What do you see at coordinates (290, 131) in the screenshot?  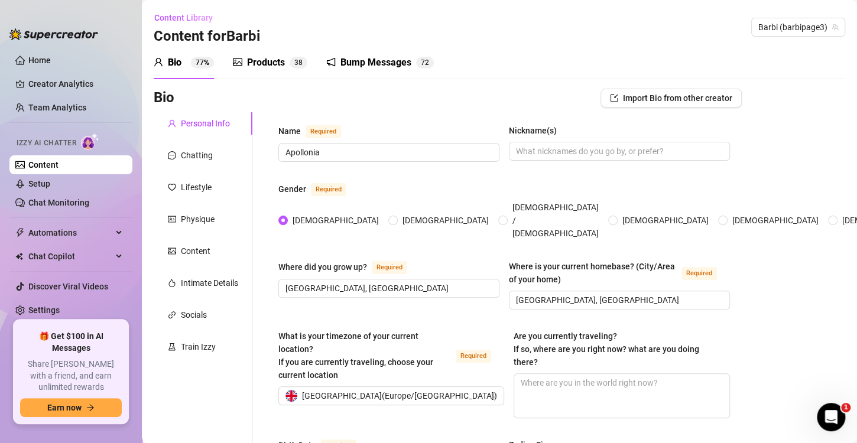 I see `div: Name` at bounding box center [290, 131].